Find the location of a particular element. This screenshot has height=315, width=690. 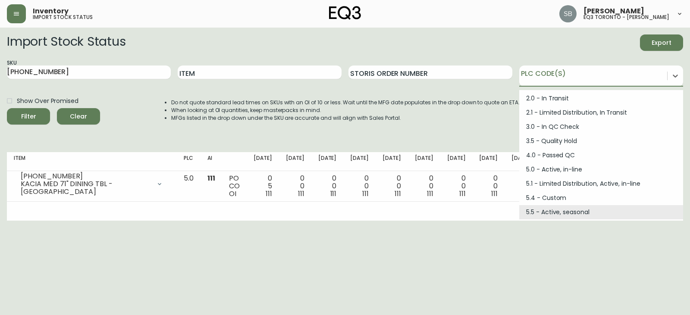

div: 5.1 - Limited Distribution, Active, in-line is located at coordinates (601, 184).